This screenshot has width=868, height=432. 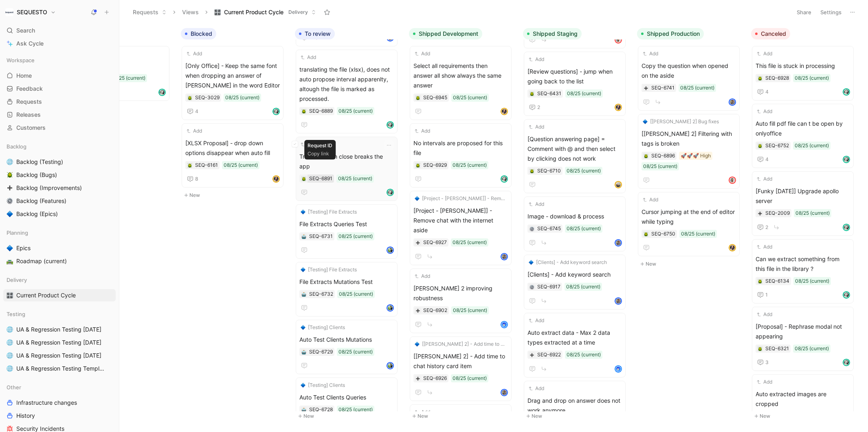 What do you see at coordinates (773, 33) in the screenshot?
I see `span: Canceled` at bounding box center [773, 33].